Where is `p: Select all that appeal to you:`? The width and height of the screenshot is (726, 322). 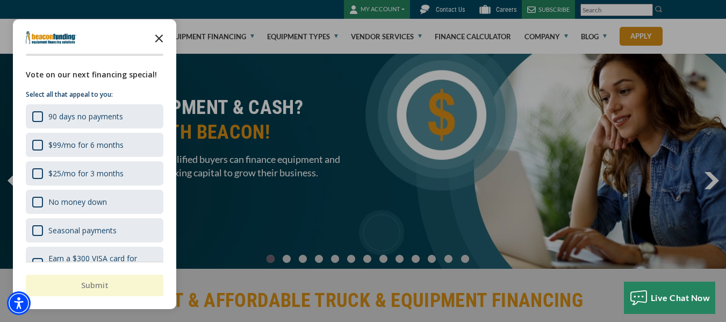
p: Select all that appeal to you: is located at coordinates (95, 95).